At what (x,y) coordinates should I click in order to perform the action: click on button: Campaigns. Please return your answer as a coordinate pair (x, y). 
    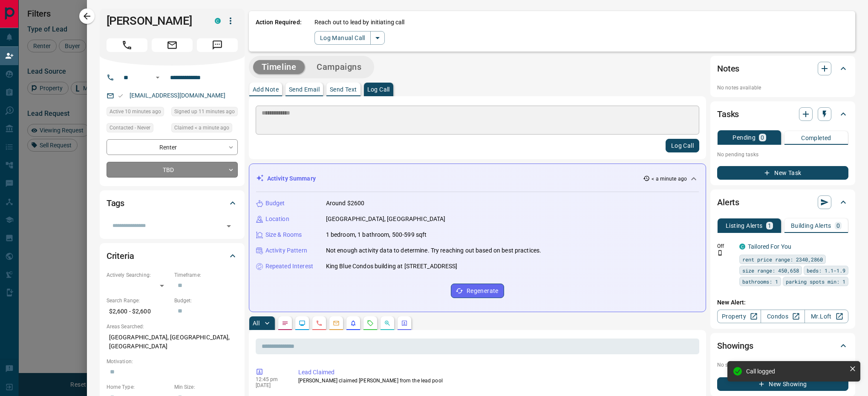
    Looking at the image, I should click on (339, 67).